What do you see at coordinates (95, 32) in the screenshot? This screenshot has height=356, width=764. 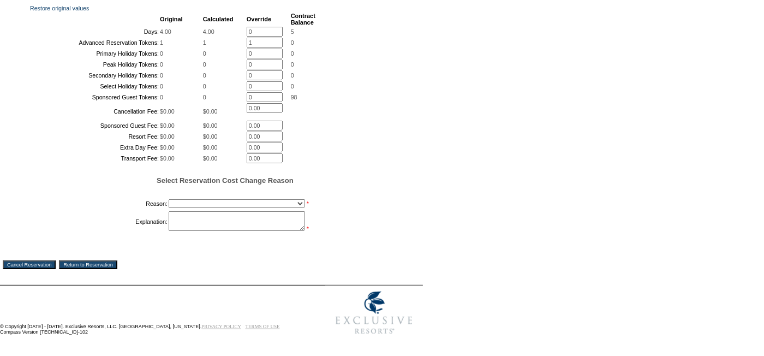 I see `td: Days:` at bounding box center [95, 32].